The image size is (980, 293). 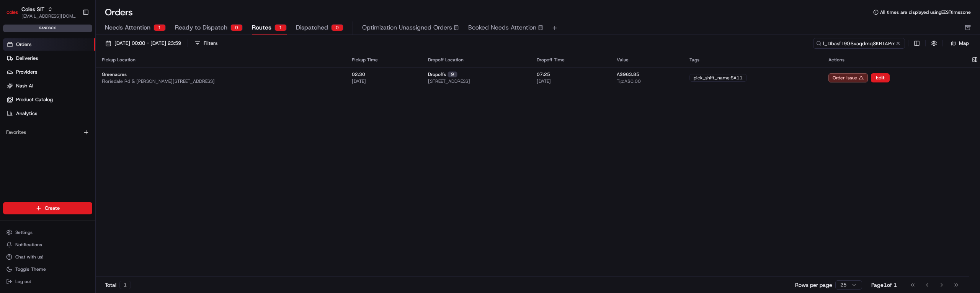 I want to click on span: 02:30, so click(x=358, y=74).